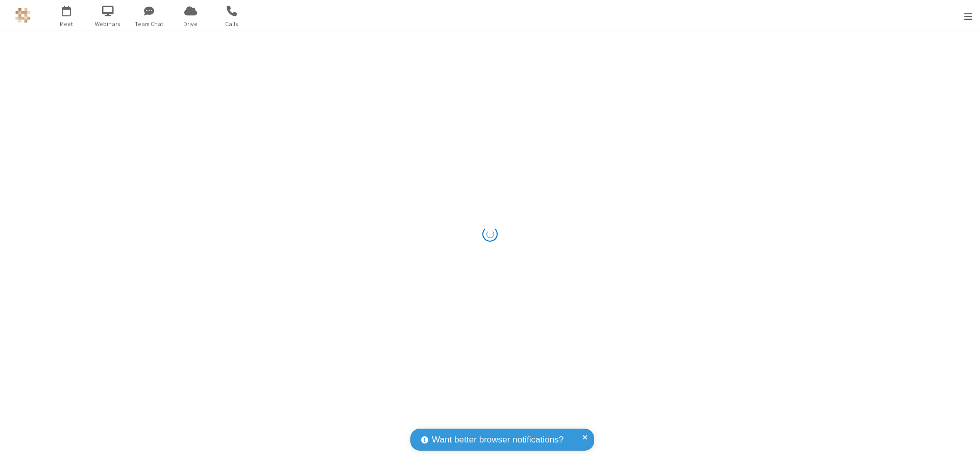 The height and width of the screenshot is (468, 980). I want to click on span: Drive, so click(191, 24).